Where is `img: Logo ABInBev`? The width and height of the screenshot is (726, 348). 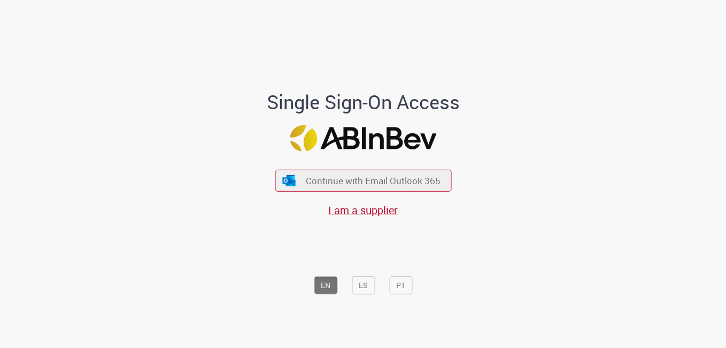
img: Logo ABInBev is located at coordinates (363, 138).